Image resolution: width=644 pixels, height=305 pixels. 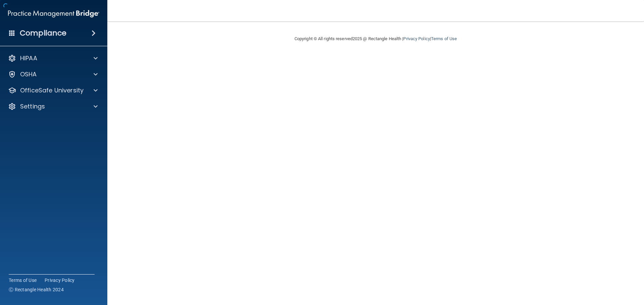 I want to click on a: OfficeSafe University, so click(x=52, y=90).